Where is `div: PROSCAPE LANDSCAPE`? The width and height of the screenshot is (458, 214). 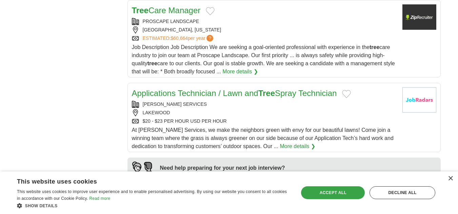
div: PROSCAPE LANDSCAPE is located at coordinates (264, 21).